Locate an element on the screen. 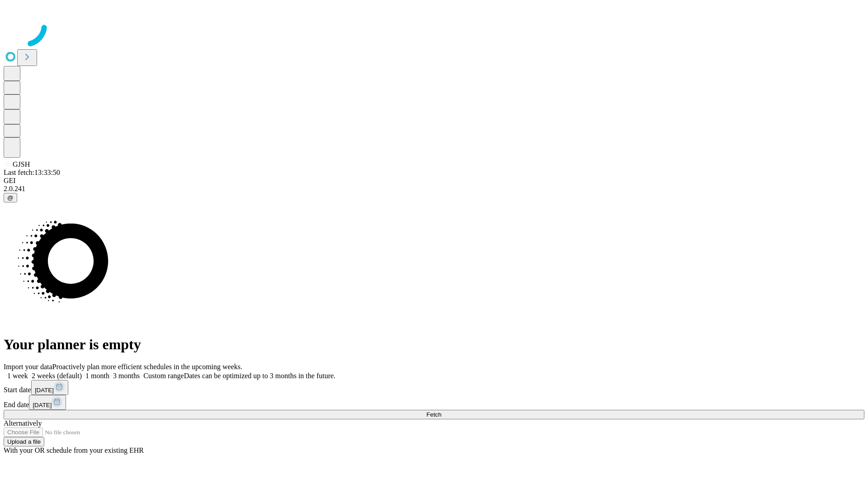 Image resolution: width=868 pixels, height=488 pixels. span: GJSH is located at coordinates (21, 164).